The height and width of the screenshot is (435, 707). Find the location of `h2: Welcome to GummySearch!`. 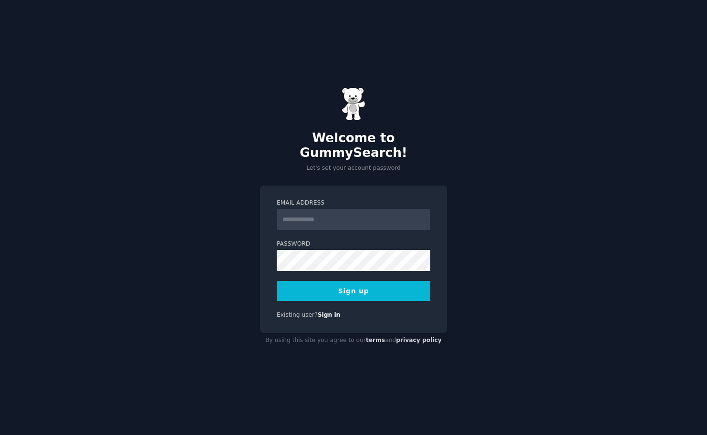

h2: Welcome to GummySearch! is located at coordinates (354, 146).